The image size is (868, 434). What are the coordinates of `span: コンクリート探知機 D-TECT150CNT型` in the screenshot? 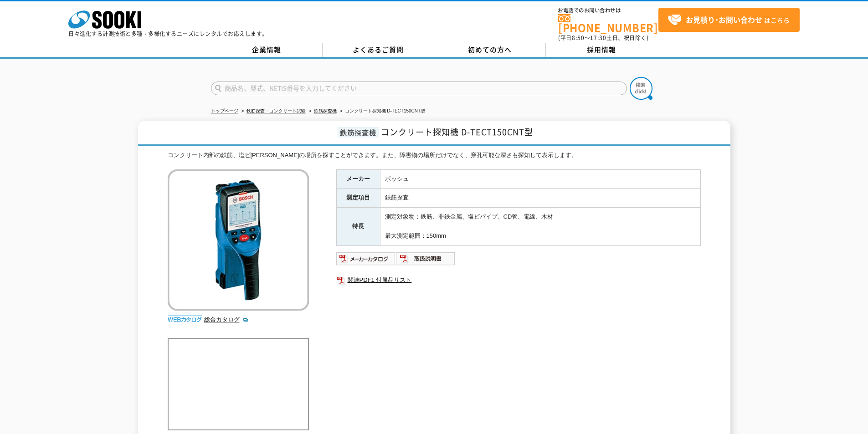 It's located at (457, 132).